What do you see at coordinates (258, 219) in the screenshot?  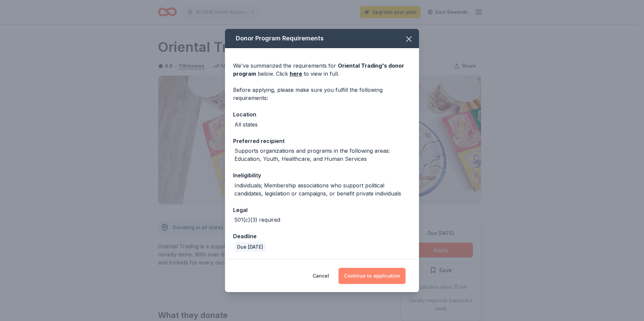 I see `div: 501(c)(3) required` at bounding box center [258, 219].